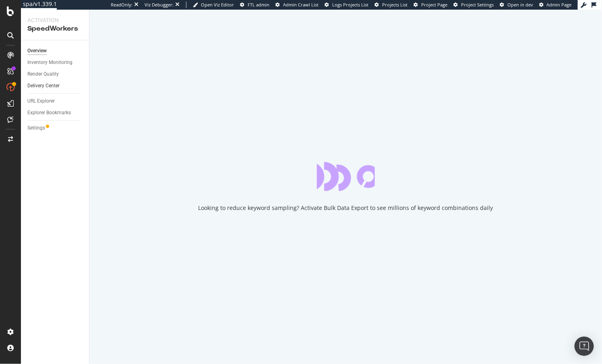 The width and height of the screenshot is (602, 364). I want to click on div: Overview, so click(37, 51).